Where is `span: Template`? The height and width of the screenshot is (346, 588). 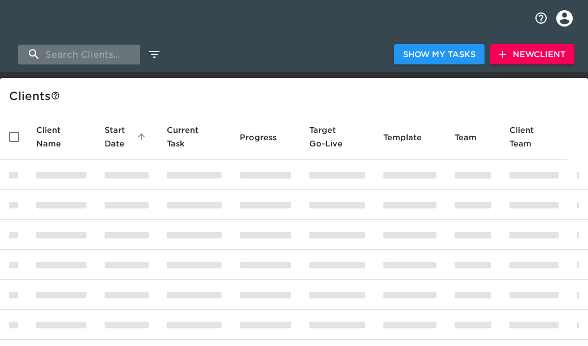
span: Template is located at coordinates (410, 137).